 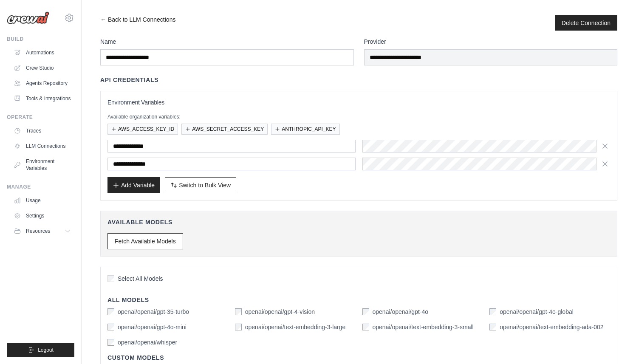 I want to click on a: Agents Repository, so click(x=42, y=83).